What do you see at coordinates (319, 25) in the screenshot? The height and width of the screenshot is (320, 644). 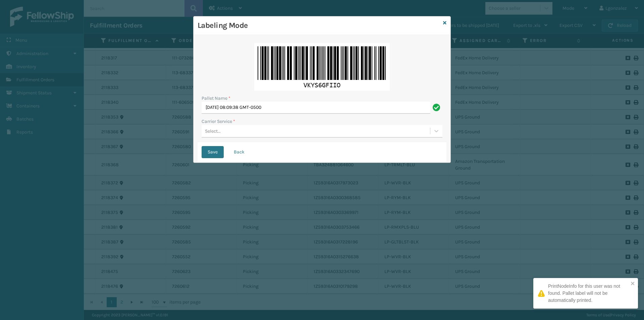 I see `h3: Labeling Mode` at bounding box center [319, 25].